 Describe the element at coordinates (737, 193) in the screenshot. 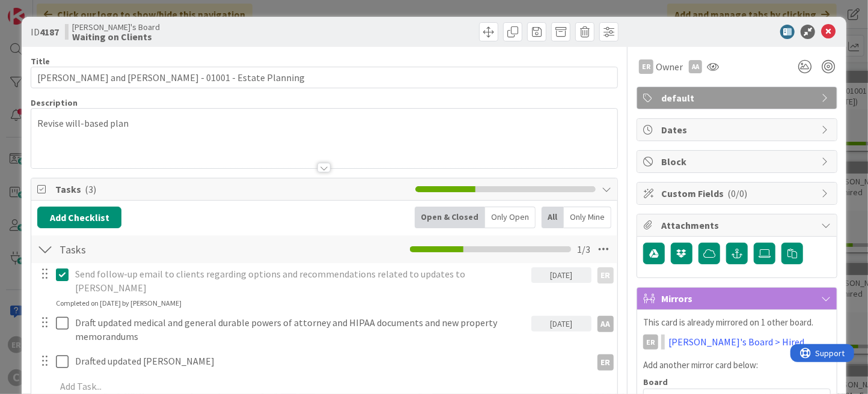

I see `span: ( 0/0 )` at that location.